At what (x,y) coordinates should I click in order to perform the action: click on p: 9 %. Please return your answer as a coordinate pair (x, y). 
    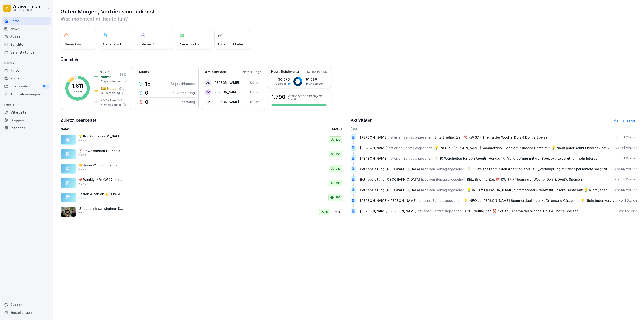
    Looking at the image, I should click on (122, 88).